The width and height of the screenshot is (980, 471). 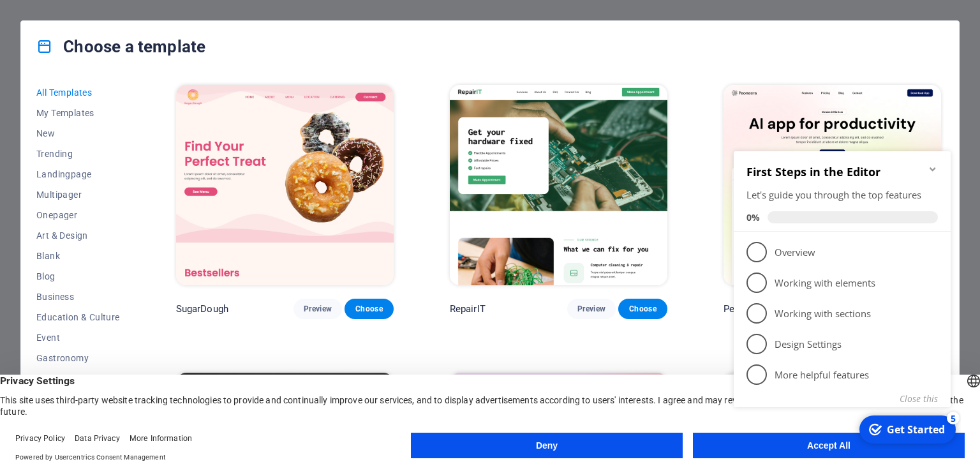 What do you see at coordinates (123, 204) in the screenshot?
I see `p: Design Settings` at bounding box center [123, 204].